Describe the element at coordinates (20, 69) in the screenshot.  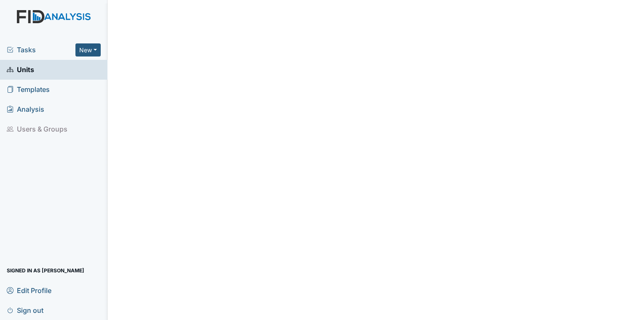
I see `span: Units` at that location.